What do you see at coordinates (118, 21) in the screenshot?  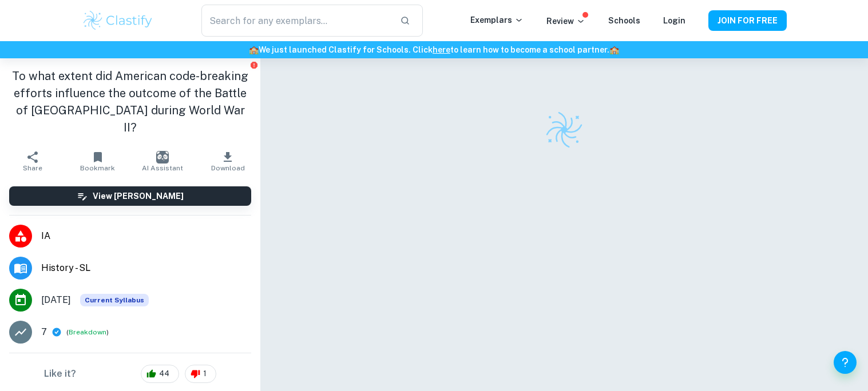 I see `a: Clastify logo` at bounding box center [118, 21].